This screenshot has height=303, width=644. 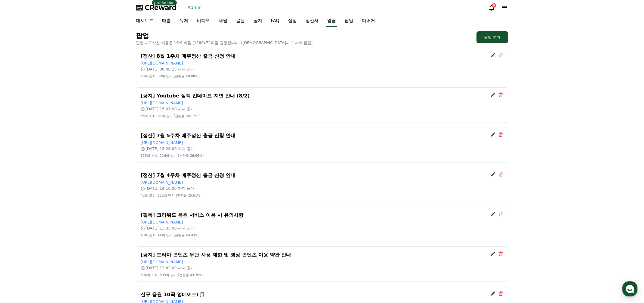 What do you see at coordinates (19, 180) in the screenshot?
I see `a: 홈` at bounding box center [19, 180].